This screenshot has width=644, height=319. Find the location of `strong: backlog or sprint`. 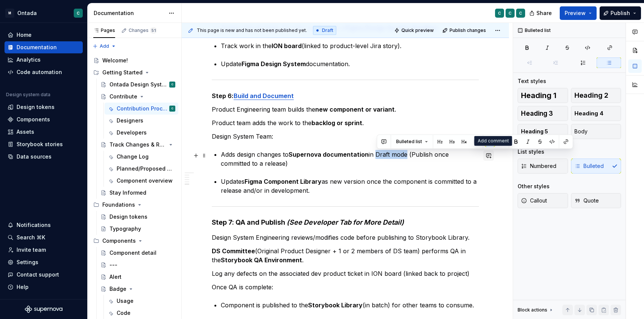

strong: backlog or sprint is located at coordinates (337, 123).